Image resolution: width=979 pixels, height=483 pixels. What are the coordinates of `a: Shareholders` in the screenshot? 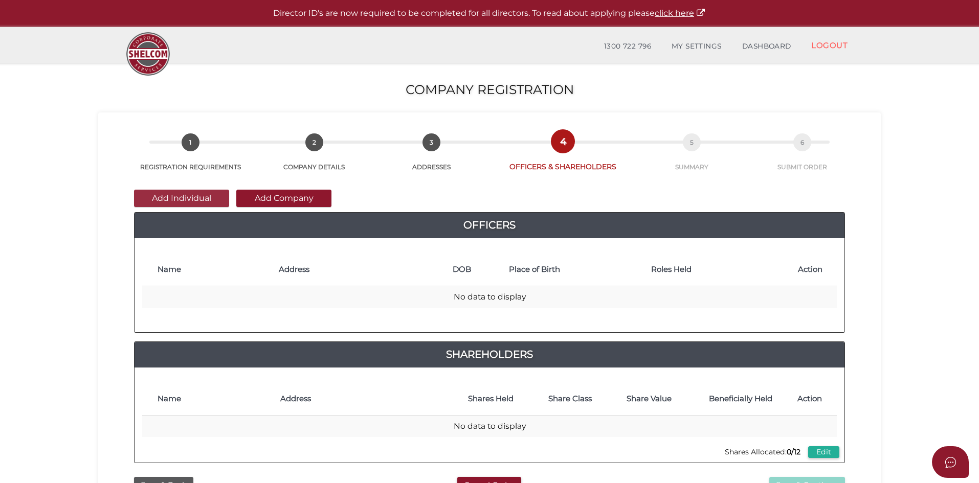 It's located at (490, 355).